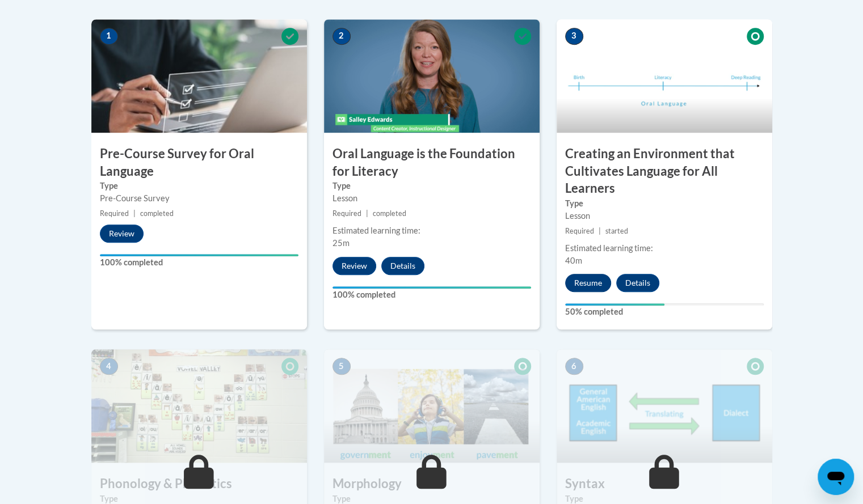 The width and height of the screenshot is (863, 504). What do you see at coordinates (574, 260) in the screenshot?
I see `span: 40m` at bounding box center [574, 260].